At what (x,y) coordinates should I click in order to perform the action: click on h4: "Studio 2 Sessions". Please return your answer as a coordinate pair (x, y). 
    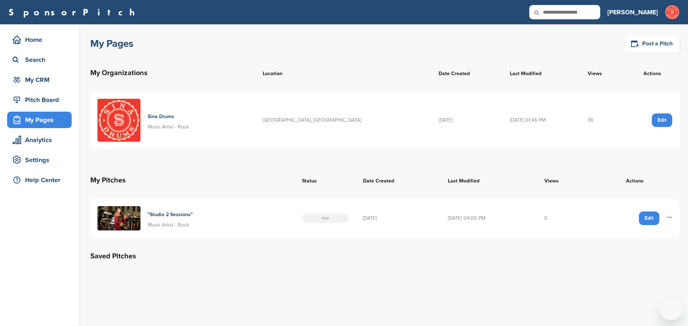
    Looking at the image, I should click on (170, 215).